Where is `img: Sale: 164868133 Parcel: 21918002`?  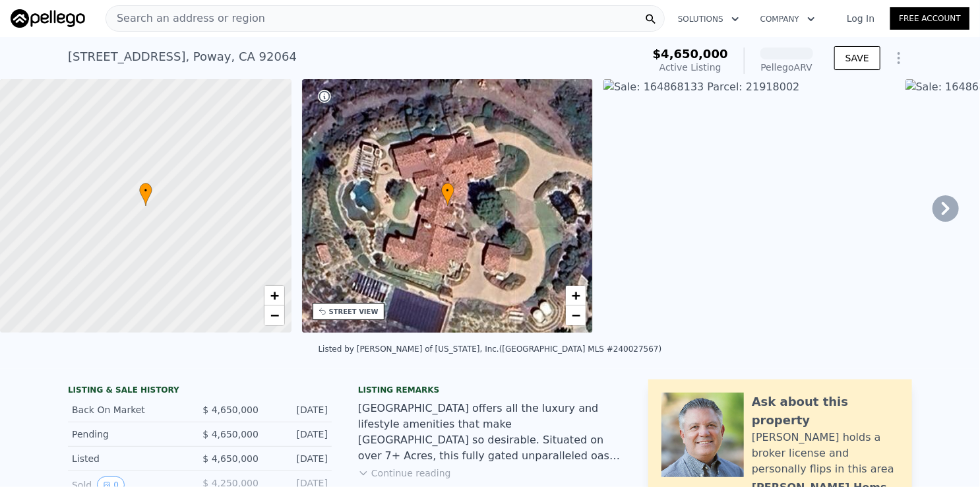
img: Sale: 164868133 Parcel: 21918002 is located at coordinates (749, 206).